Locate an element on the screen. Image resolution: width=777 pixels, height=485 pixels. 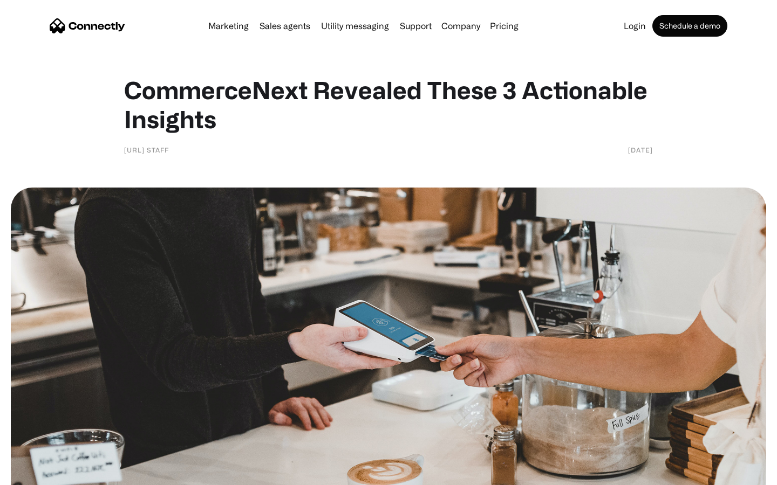
a: Schedule a demo is located at coordinates (689, 26).